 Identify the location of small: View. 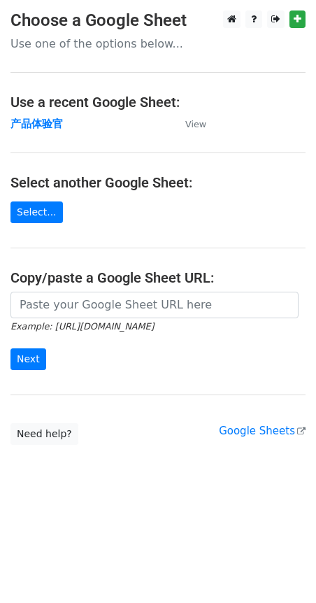
(196, 124).